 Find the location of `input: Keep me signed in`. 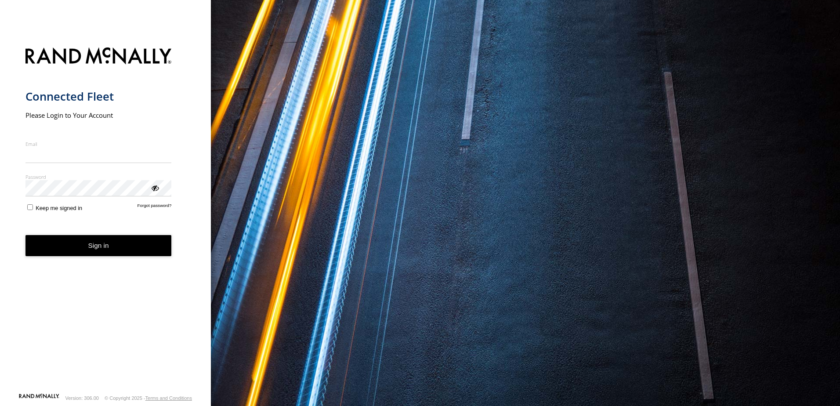

input: Keep me signed in is located at coordinates (30, 207).